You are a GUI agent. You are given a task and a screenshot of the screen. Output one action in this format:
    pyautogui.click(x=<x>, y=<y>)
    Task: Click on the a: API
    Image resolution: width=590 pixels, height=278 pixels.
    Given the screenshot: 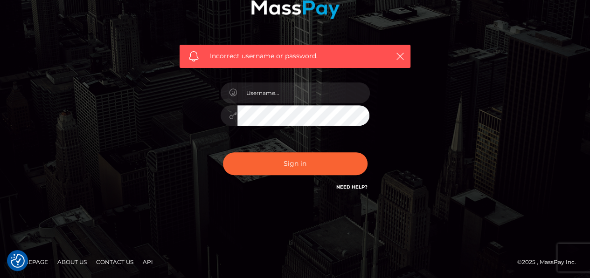 What is the action you would take?
    pyautogui.click(x=148, y=262)
    